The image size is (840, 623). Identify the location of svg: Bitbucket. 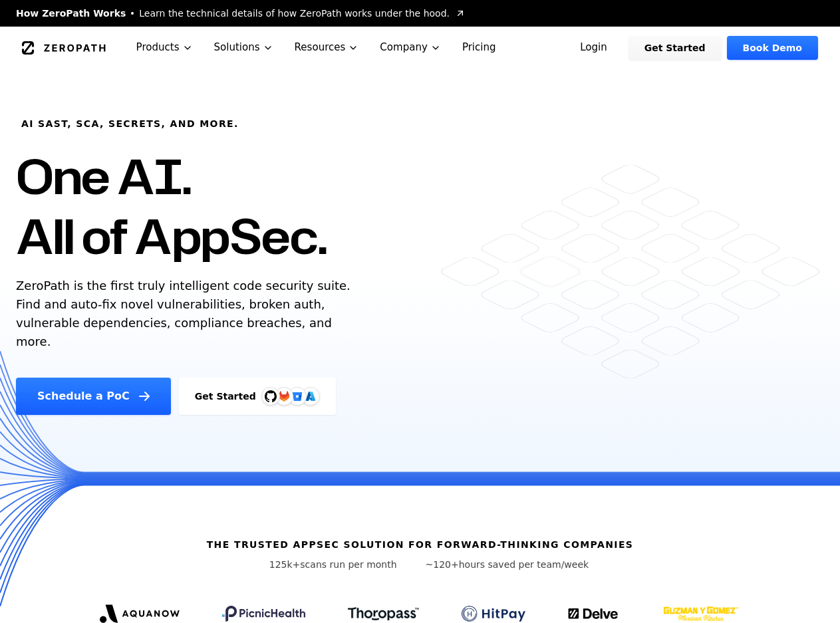
(297, 396).